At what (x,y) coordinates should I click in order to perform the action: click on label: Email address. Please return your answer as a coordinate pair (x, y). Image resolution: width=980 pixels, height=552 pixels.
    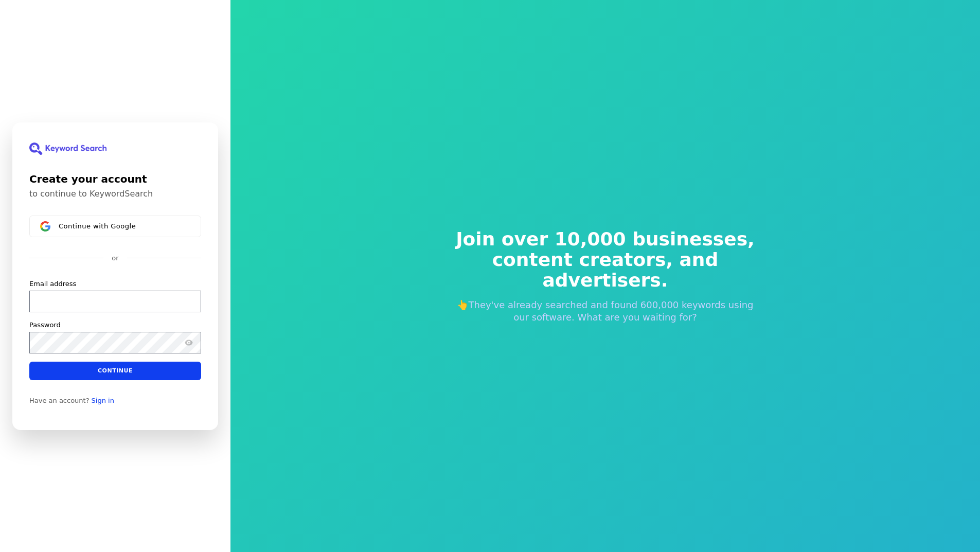
    Looking at the image, I should click on (52, 284).